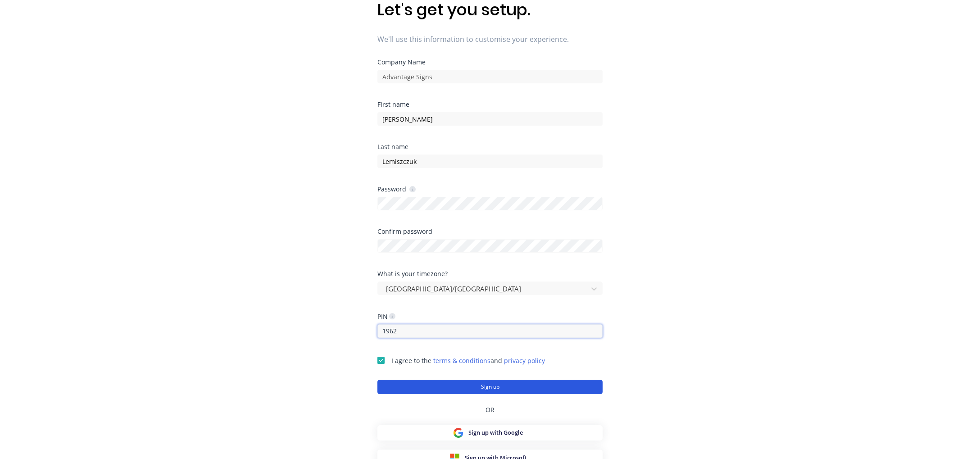  I want to click on button: Sign up with Google, so click(490, 433).